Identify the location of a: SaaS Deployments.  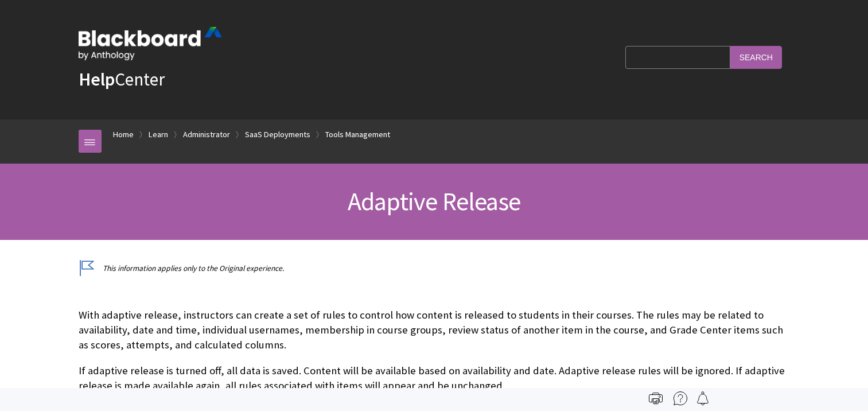
(277, 135).